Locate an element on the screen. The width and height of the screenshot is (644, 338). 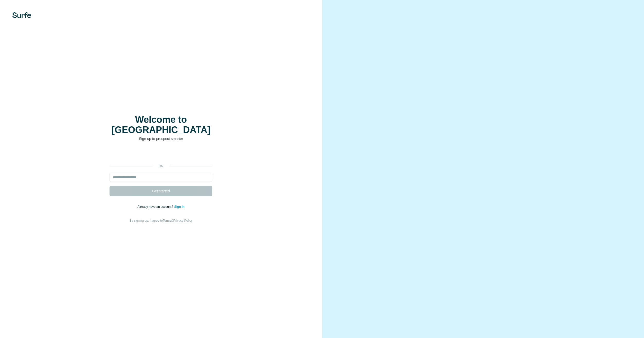
a: Sign in is located at coordinates (179, 207).